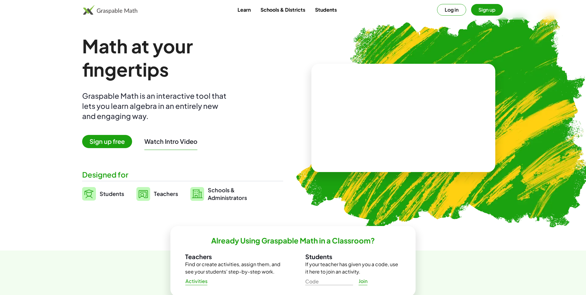  Describe the element at coordinates (196, 281) in the screenshot. I see `a: Activities` at that location.